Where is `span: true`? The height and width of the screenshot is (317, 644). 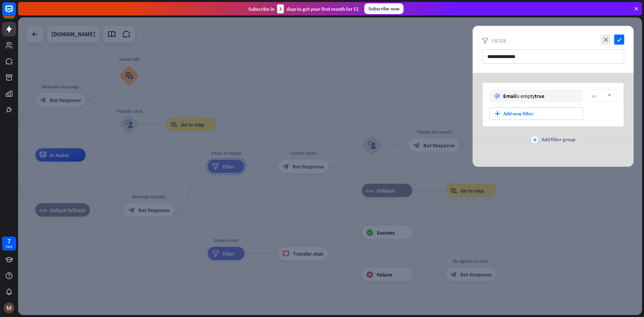 span: true is located at coordinates (539, 96).